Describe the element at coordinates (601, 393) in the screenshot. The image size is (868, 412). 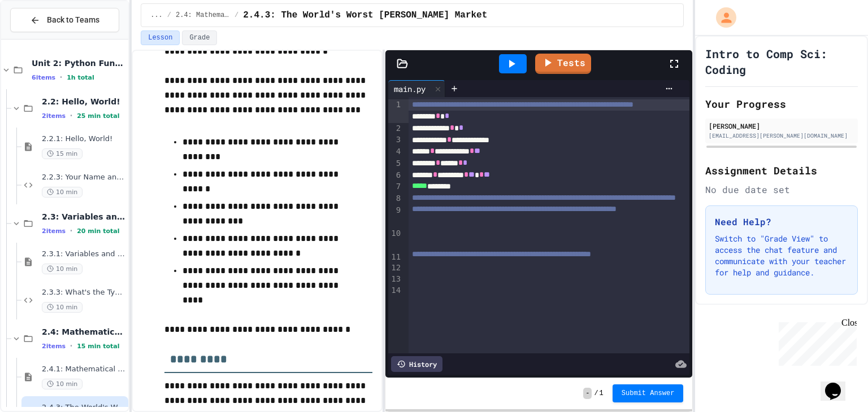
I see `span: 1` at that location.